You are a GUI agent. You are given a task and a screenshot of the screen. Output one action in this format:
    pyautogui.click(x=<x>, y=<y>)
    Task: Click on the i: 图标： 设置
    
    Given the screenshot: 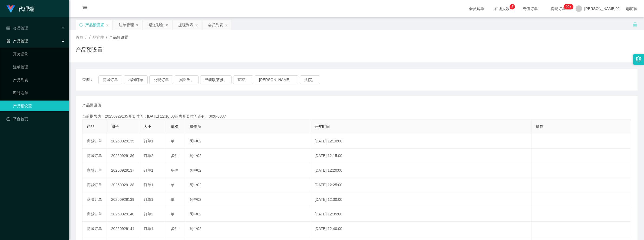 What is the action you would take?
    pyautogui.click(x=639, y=59)
    